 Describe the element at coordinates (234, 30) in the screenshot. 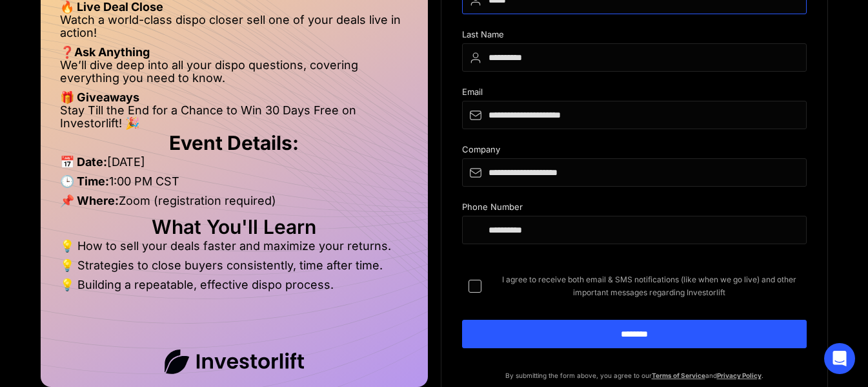

I see `li: Watch a world-class dispo closer sell one of your deals live in action!` at that location.